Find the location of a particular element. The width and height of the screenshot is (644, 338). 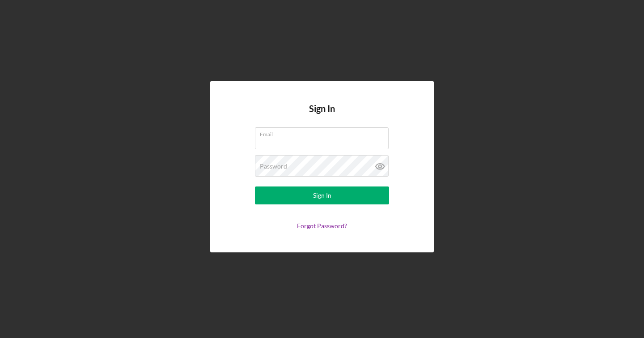

div: Sign In is located at coordinates (322, 195).